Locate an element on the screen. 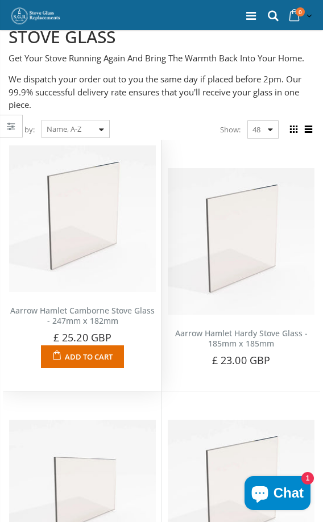  a: Menu is located at coordinates (250, 15).